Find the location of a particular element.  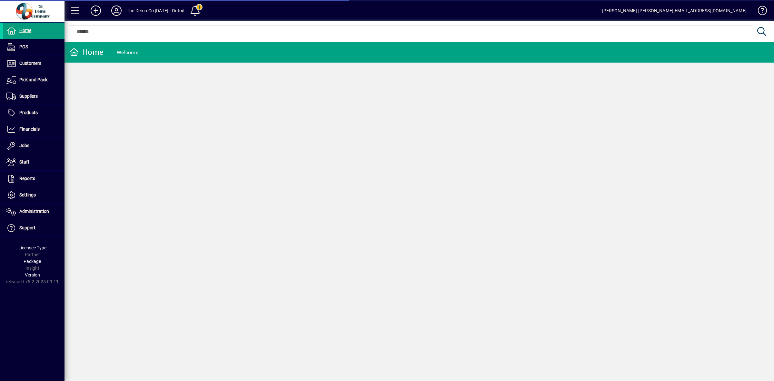

span: Customers is located at coordinates (30, 63).